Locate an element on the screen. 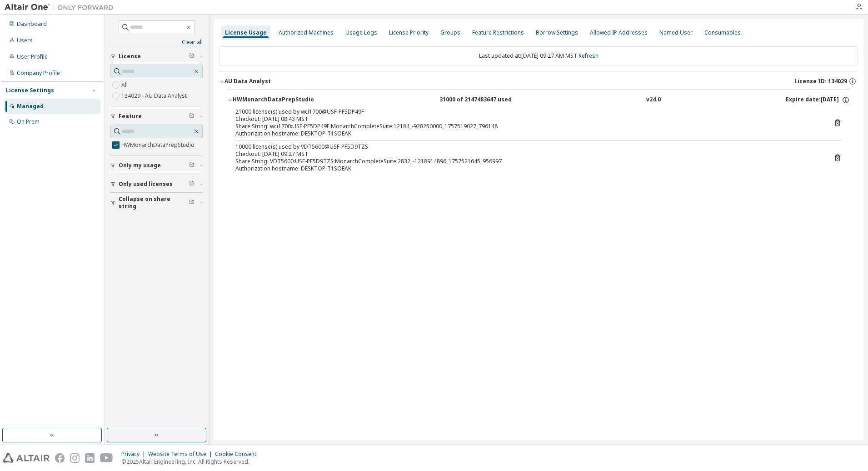 The image size is (868, 471). div: Company Profile is located at coordinates (38, 74).